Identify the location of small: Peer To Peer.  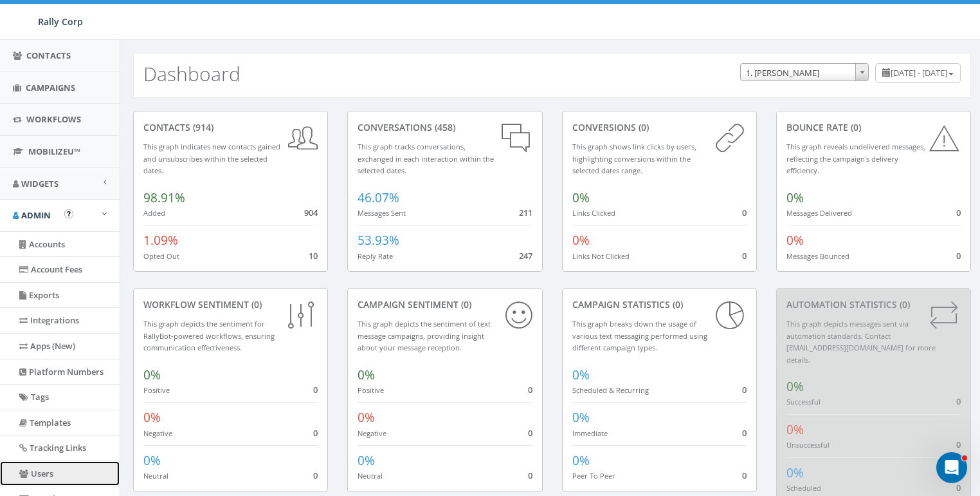
(594, 475).